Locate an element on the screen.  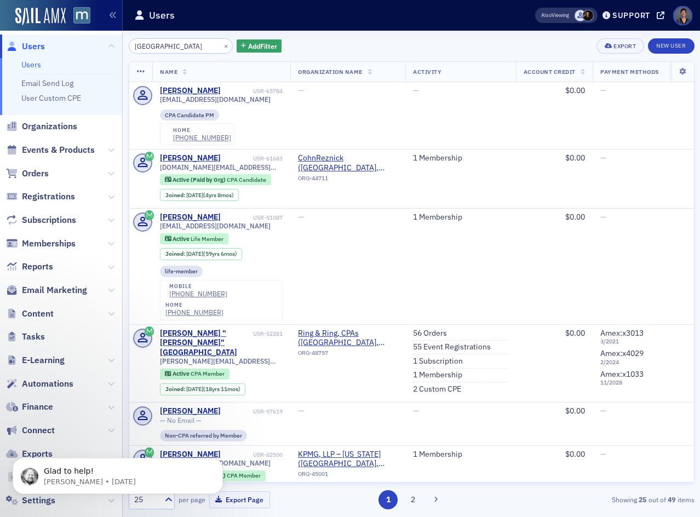
a: Active Life Member is located at coordinates (194, 238).